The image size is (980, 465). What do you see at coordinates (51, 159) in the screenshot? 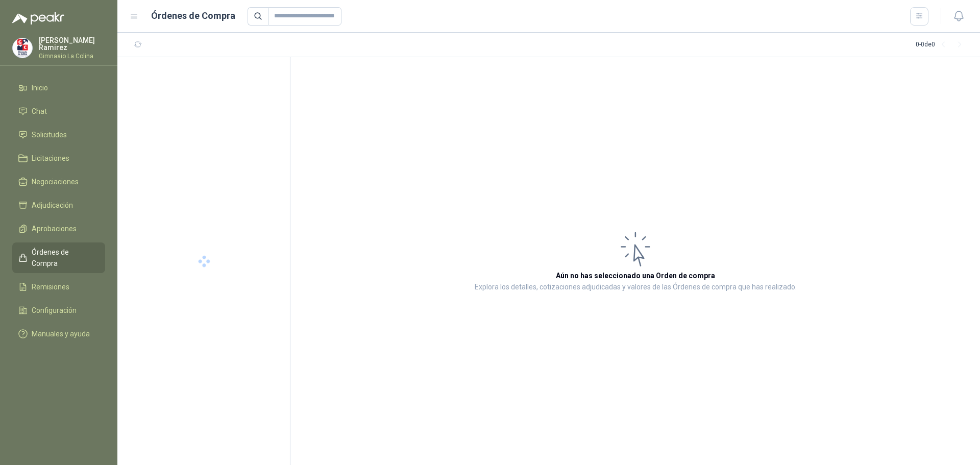
I see `span: Licitaciones` at bounding box center [51, 159].